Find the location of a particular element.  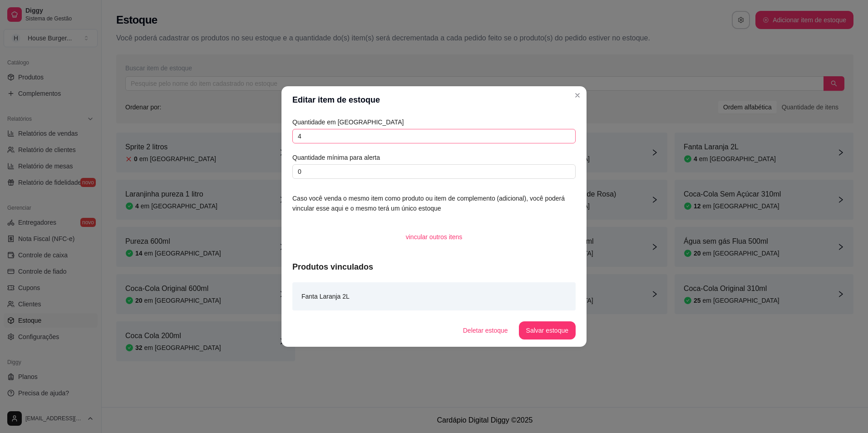

button: vincular outros itens is located at coordinates (434, 237).